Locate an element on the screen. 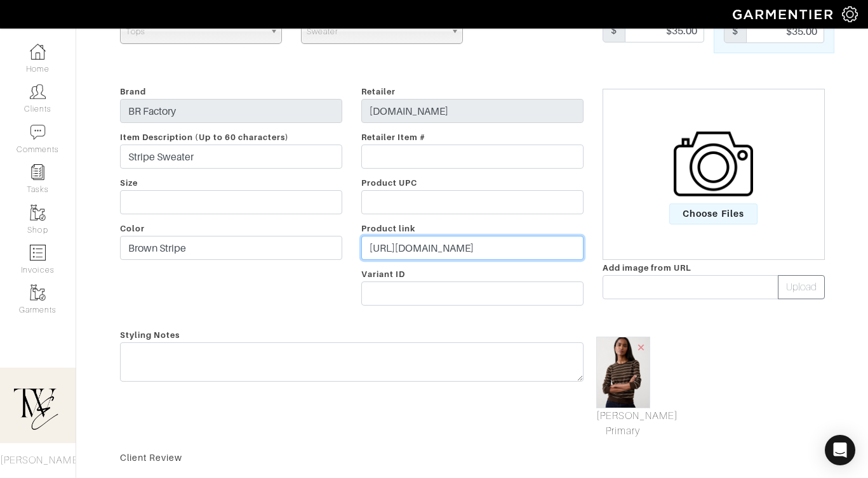 The height and width of the screenshot is (478, 868). a: Mark As Primary is located at coordinates (623, 423).